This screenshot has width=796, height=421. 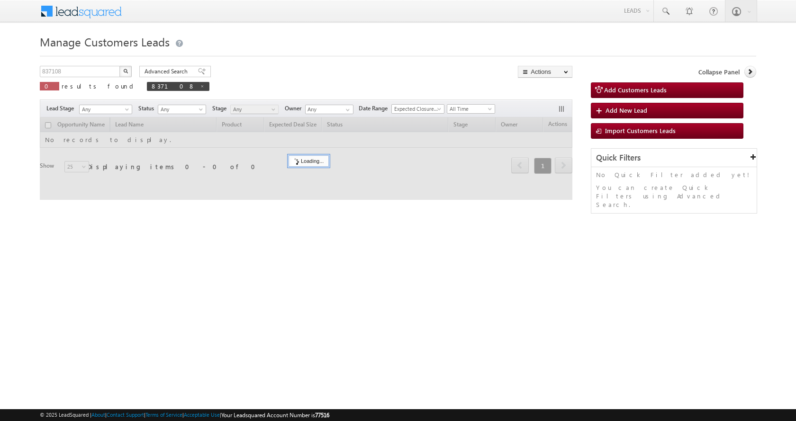 I want to click on a: Show All Items, so click(x=346, y=110).